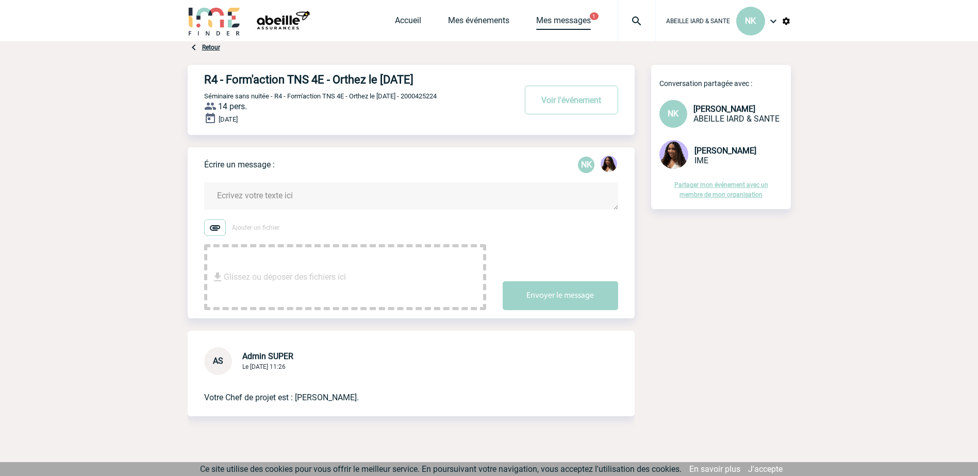 The width and height of the screenshot is (978, 476). What do you see at coordinates (701, 160) in the screenshot?
I see `span: IME` at bounding box center [701, 160].